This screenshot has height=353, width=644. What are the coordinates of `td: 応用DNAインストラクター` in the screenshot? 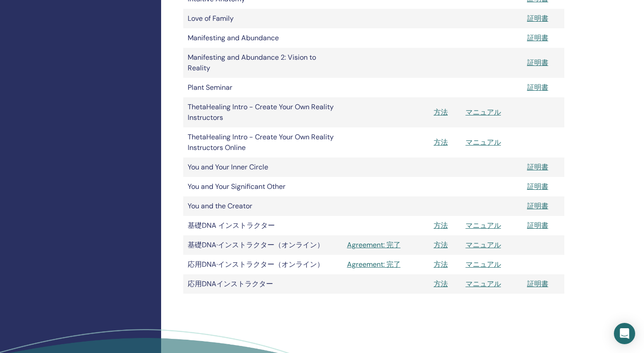 It's located at (263, 284).